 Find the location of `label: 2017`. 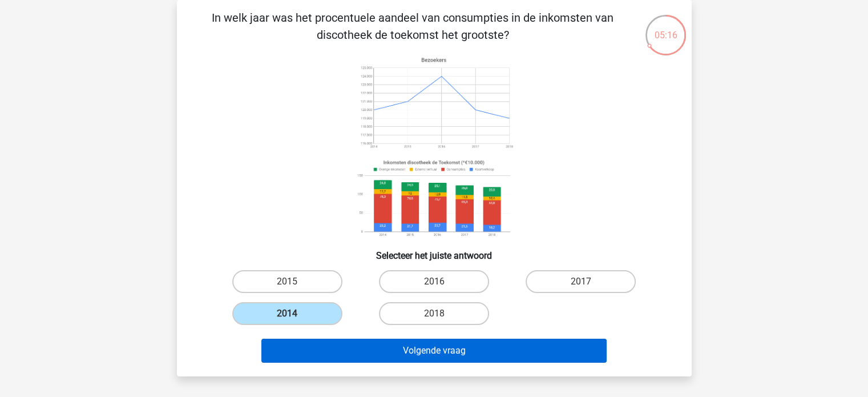

label: 2017 is located at coordinates (580, 281).